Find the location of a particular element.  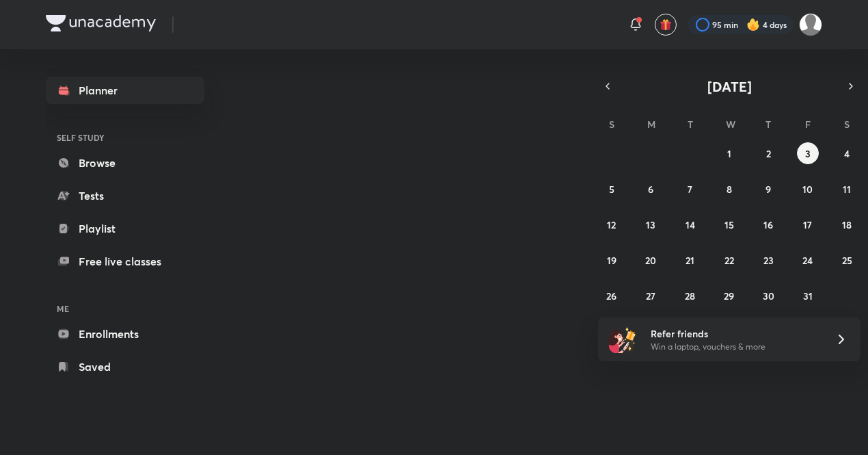

abbr: October 7, 2025 is located at coordinates (690, 189).